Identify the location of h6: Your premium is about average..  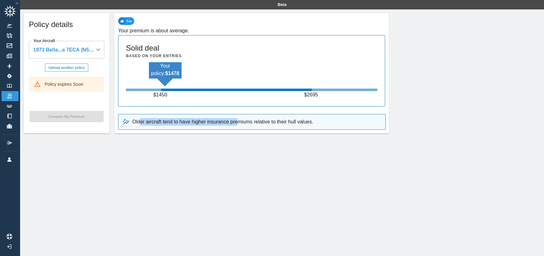
(252, 31).